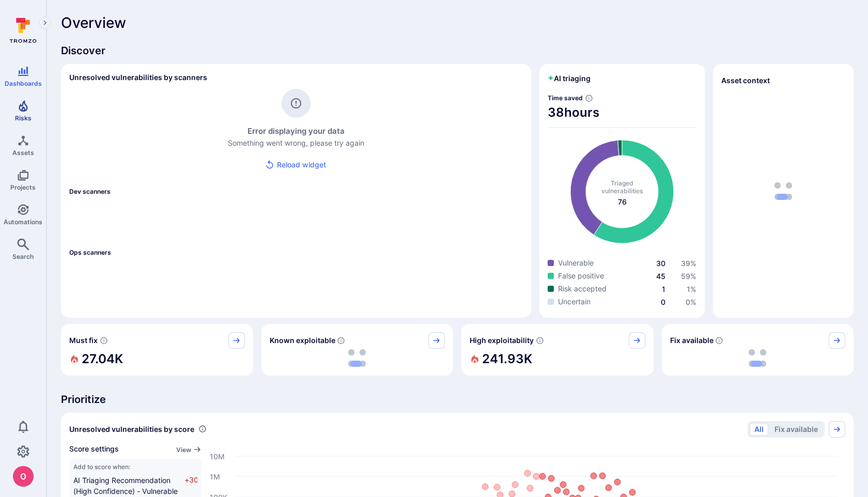 The image size is (868, 497). Describe the element at coordinates (569, 79) in the screenshot. I see `h2: AI triaging` at that location.